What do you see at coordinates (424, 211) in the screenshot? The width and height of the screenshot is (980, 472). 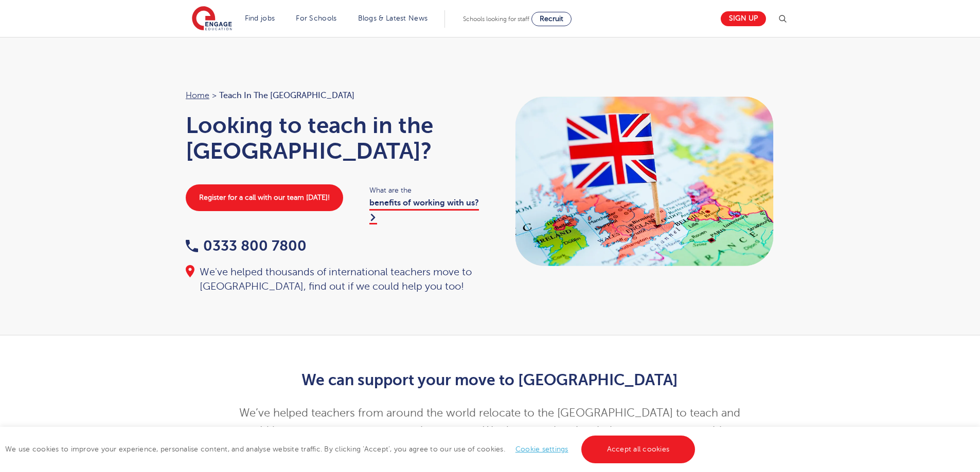 I see `a: benefits of working with us?` at bounding box center [424, 211].